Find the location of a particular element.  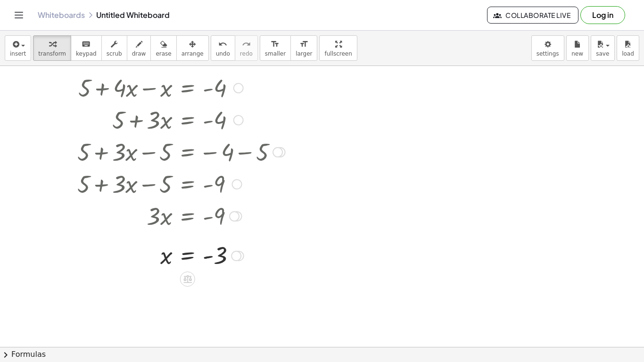

div: Apply the same math to both sides of the equation is located at coordinates (188, 279).